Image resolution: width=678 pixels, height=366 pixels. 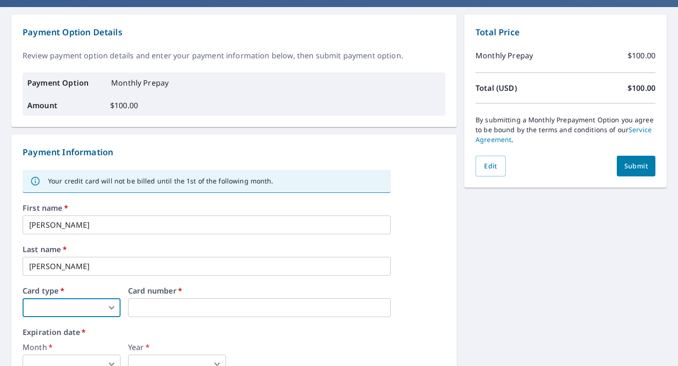 What do you see at coordinates (72, 348) in the screenshot?
I see `label: Month` at bounding box center [72, 348].